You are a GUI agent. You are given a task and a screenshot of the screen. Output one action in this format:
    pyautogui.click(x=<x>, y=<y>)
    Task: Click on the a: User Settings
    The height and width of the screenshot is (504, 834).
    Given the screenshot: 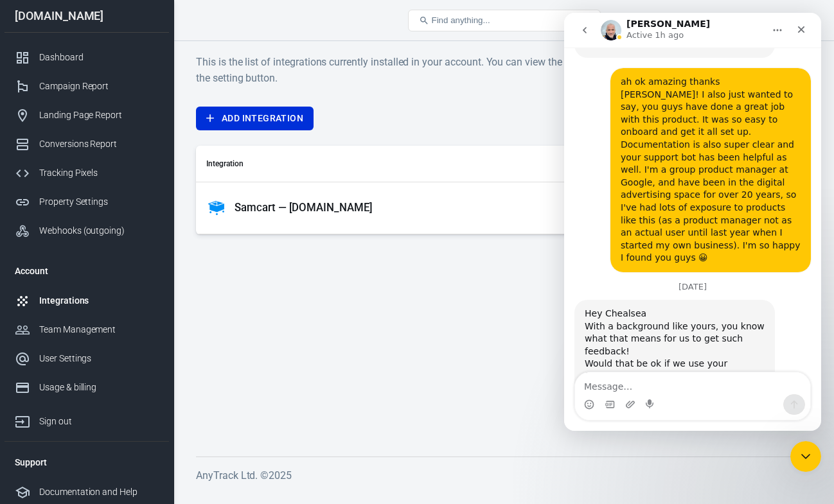 What is the action you would take?
    pyautogui.click(x=87, y=358)
    